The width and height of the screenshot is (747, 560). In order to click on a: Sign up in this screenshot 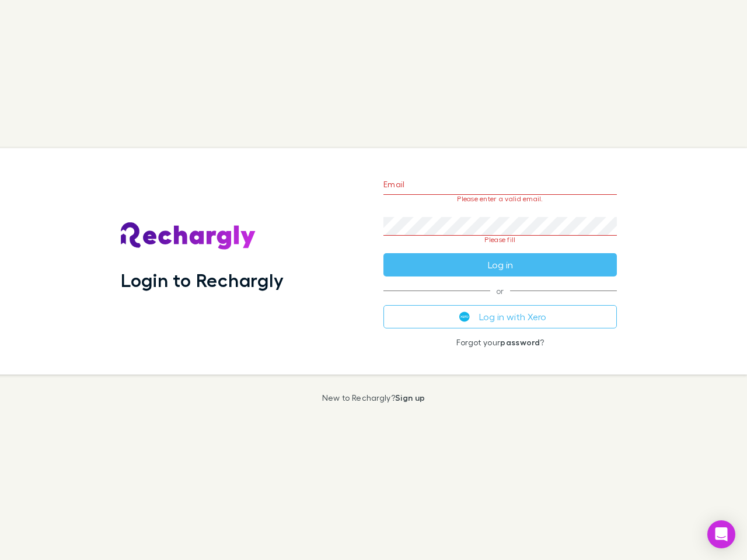, I will do `click(410, 397)`.